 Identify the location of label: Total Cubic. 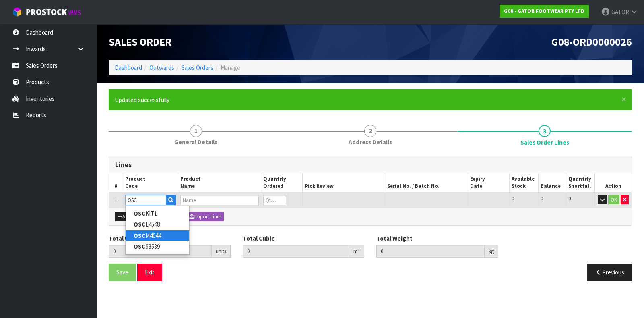
(258, 238).